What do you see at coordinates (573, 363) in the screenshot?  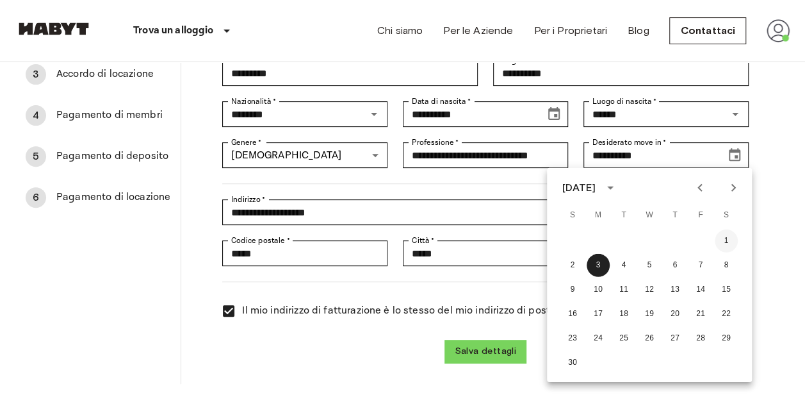 I see `button: 30` at bounding box center [573, 363].